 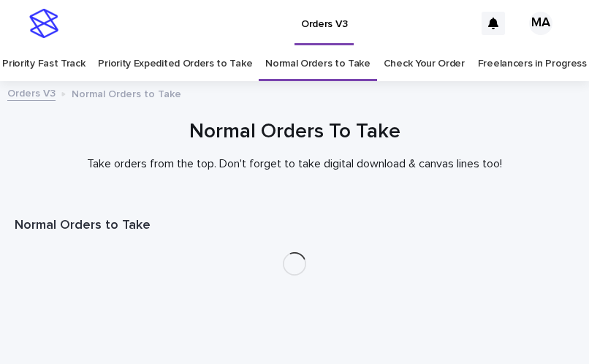 What do you see at coordinates (126, 93) in the screenshot?
I see `p: Normal Orders to Take` at bounding box center [126, 93].